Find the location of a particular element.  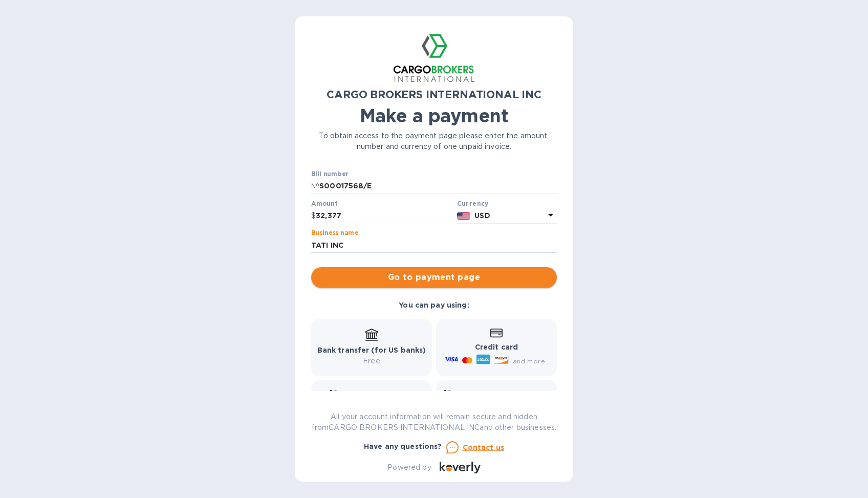

p: All your account information will remain secure and hidden from CARGO BROKERS INTERNATIONAL INC a... is located at coordinates (434, 423).